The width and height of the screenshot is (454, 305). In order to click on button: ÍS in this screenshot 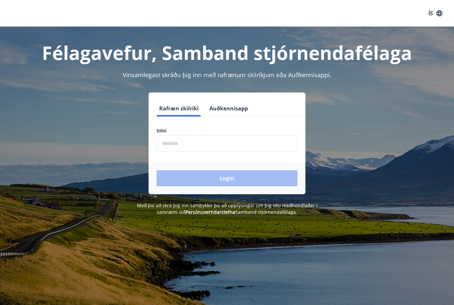, I will do `click(436, 13)`.